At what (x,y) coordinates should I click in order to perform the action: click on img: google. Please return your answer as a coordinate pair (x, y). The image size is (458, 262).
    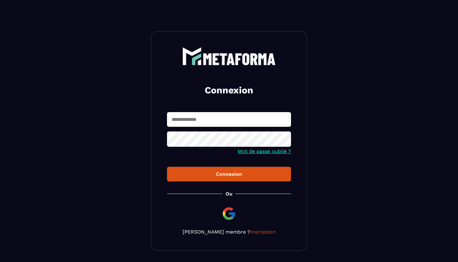
    Looking at the image, I should click on (229, 213).